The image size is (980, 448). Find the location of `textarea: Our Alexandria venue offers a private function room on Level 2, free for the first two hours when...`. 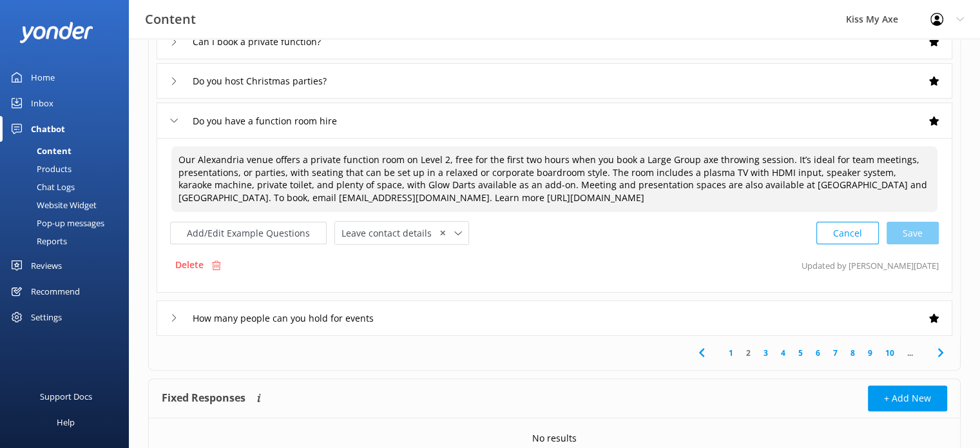

textarea: Our Alexandria venue offers a private function room on Level 2, free for the first two hours when... is located at coordinates (554, 179).